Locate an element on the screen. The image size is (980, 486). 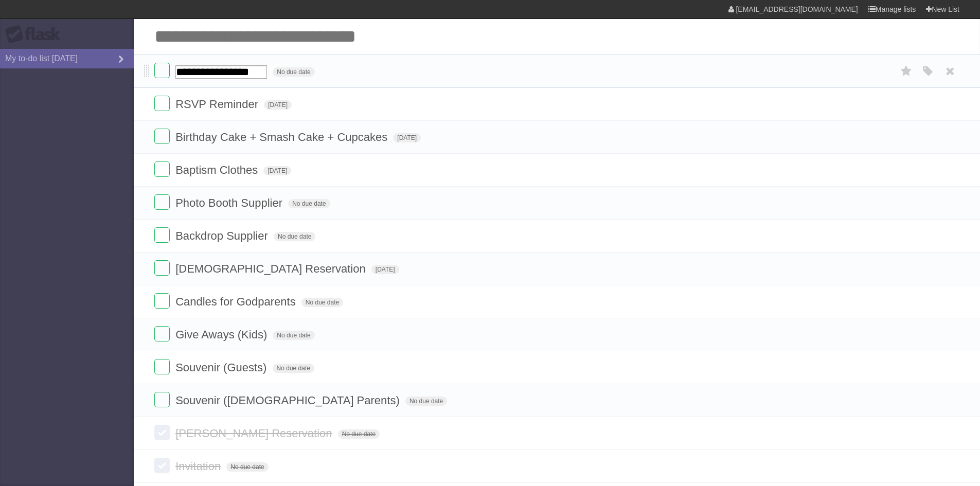
span: RSVP Reminder is located at coordinates (218, 104).